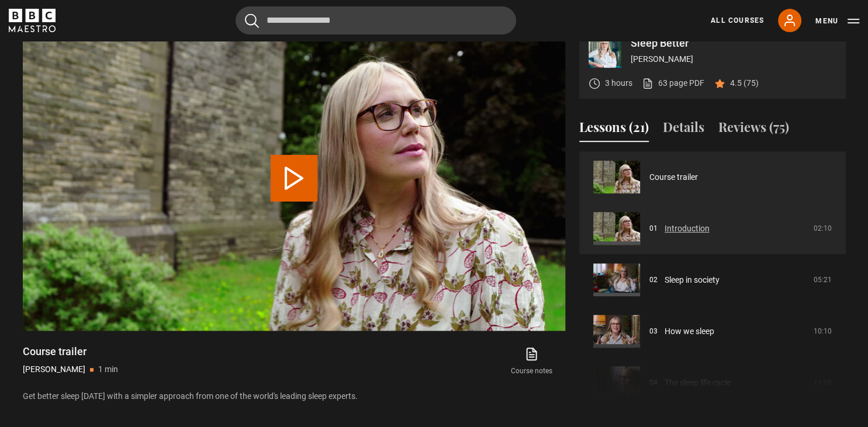 The height and width of the screenshot is (427, 868). Describe the element at coordinates (618, 83) in the screenshot. I see `p: 3 hours` at that location.